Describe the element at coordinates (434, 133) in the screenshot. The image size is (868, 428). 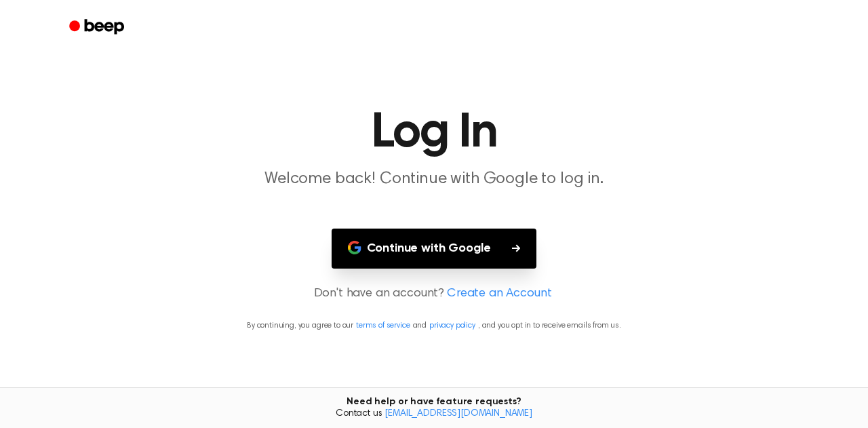
I see `h1: Log In` at that location.